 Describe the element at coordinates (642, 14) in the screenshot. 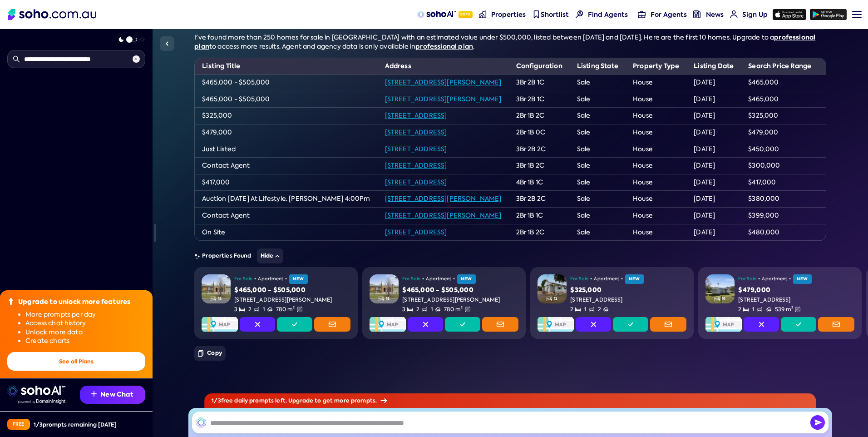

I see `img: for-agents-nav icon` at that location.